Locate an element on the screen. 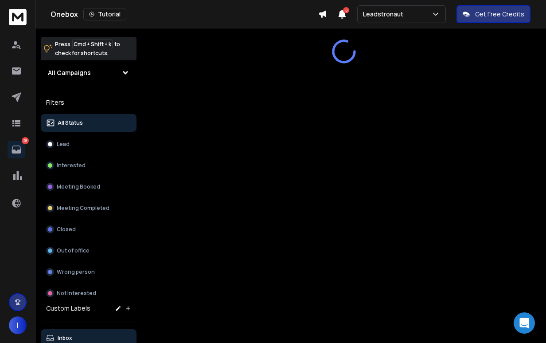 Image resolution: width=546 pixels, height=343 pixels. button: Closed is located at coordinates (89, 229).